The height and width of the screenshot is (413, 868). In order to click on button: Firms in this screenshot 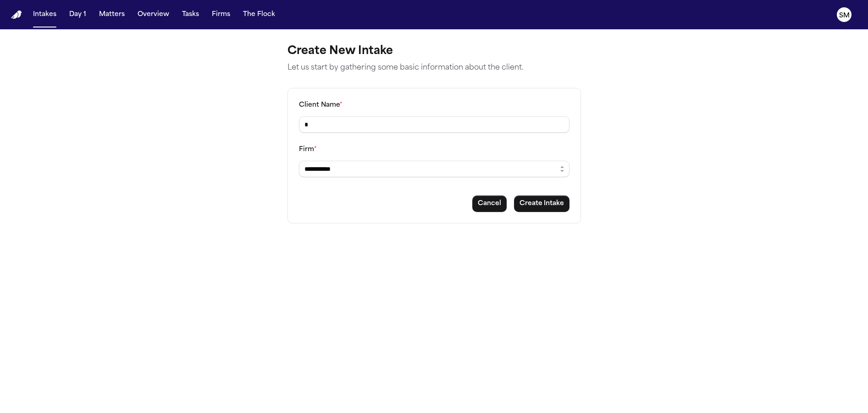, I will do `click(221, 15)`.